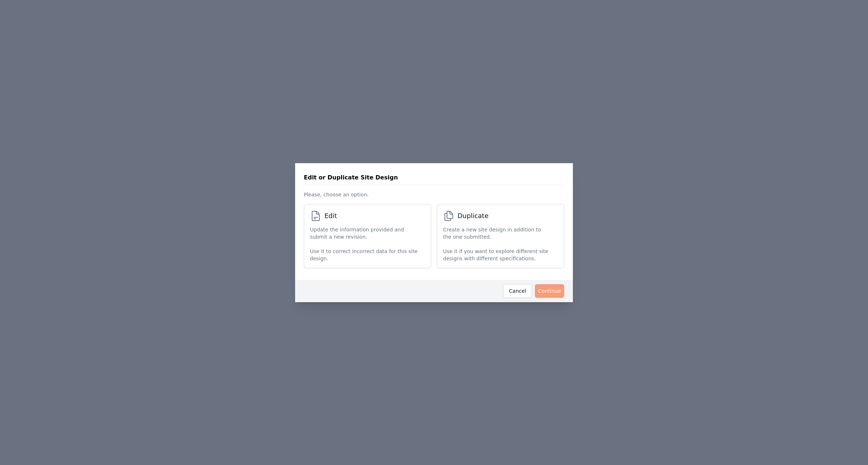 Image resolution: width=868 pixels, height=465 pixels. Describe the element at coordinates (549, 291) in the screenshot. I see `button: Continue` at that location.